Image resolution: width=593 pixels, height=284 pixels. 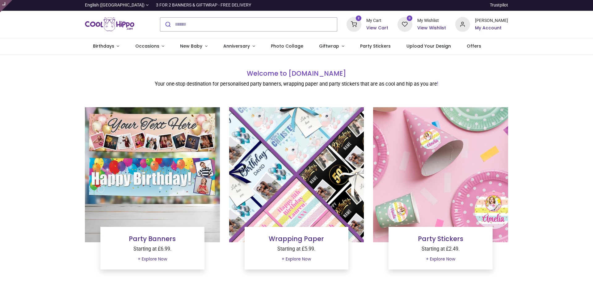 I want to click on h6: My Account, so click(x=491, y=28).